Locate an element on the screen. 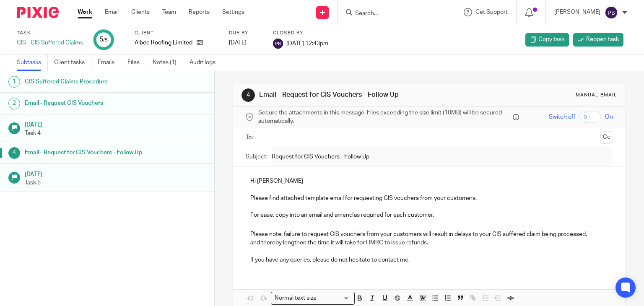 The width and height of the screenshot is (644, 306). button: Cc is located at coordinates (607, 137).